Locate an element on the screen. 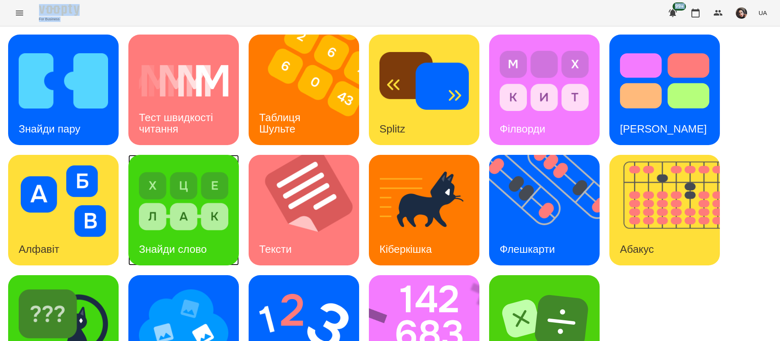 The image size is (780, 341). img: Таблиця Шульте is located at coordinates (309, 90).